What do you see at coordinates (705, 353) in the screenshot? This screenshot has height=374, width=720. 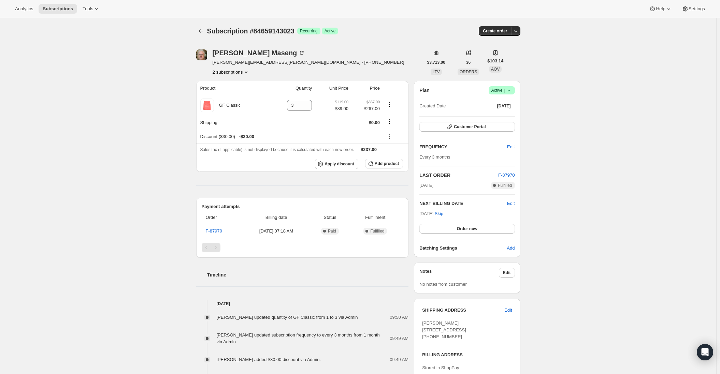 I see `div: Open Intercom Messenger` at bounding box center [705, 353].